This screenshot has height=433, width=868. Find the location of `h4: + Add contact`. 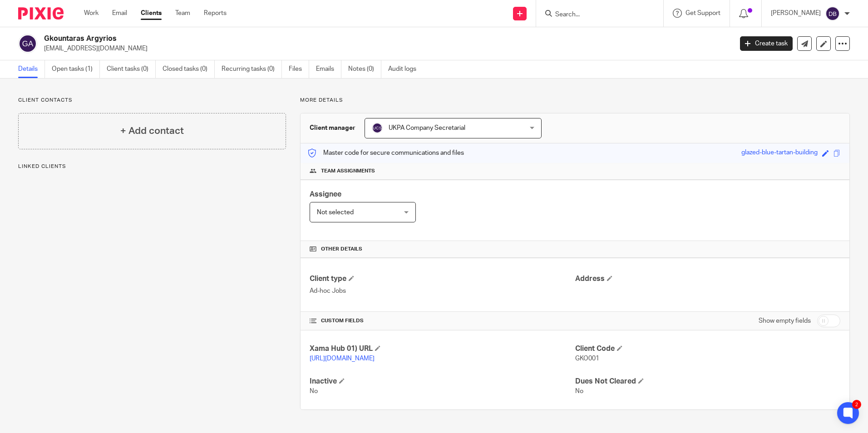

h4: + Add contact is located at coordinates (152, 131).